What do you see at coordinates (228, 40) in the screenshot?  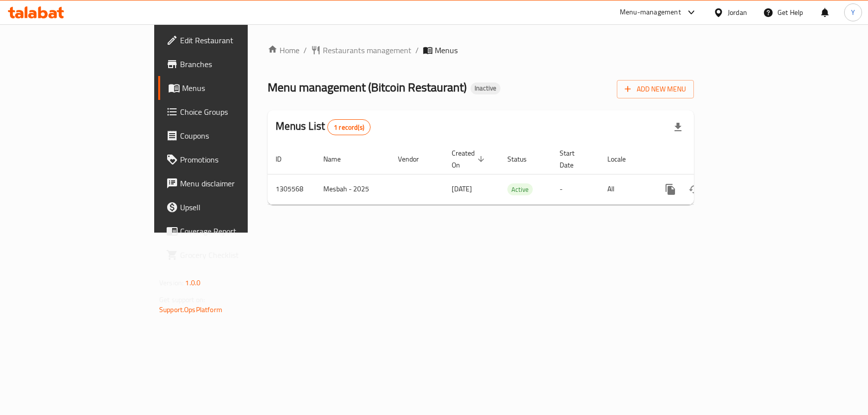 I see `a: Edit Restaurant` at bounding box center [228, 40].